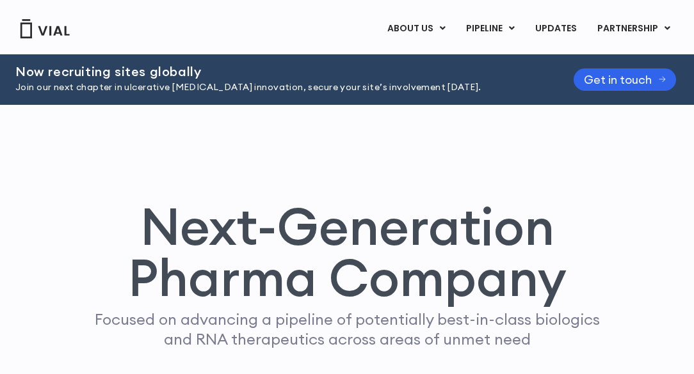  Describe the element at coordinates (416, 29) in the screenshot. I see `a: ABOUT USMenu Toggle` at that location.